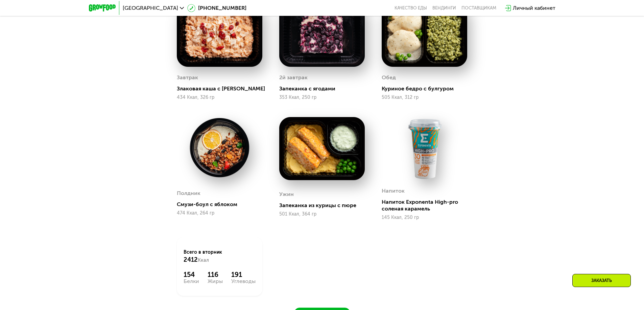 This screenshot has width=644, height=310. Describe the element at coordinates (187, 78) in the screenshot. I see `div: Завтрак` at that location.